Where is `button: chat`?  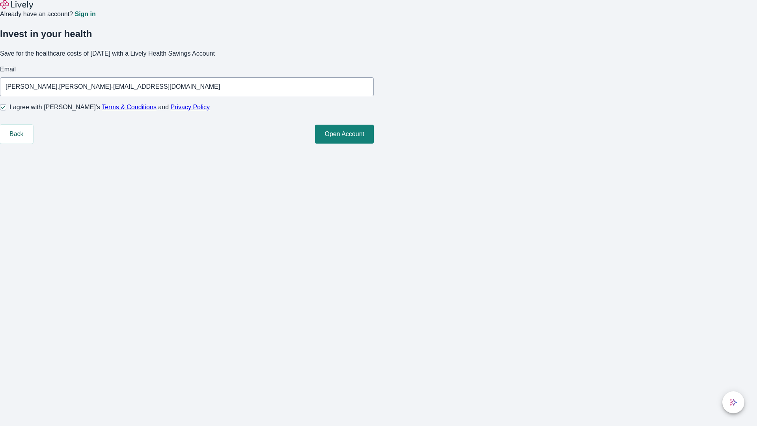
button: chat is located at coordinates (733, 402).